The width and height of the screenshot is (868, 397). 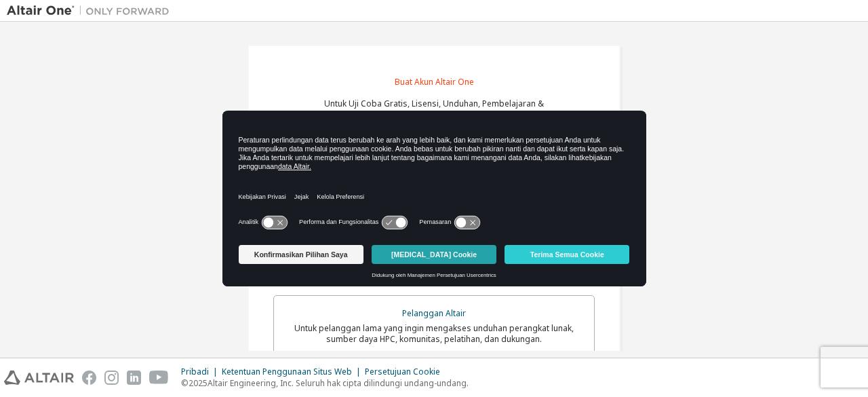 I want to click on font: Untuk Uji Coba Gratis, Lisensi, Unduhan, Pembelajaran &, so click(x=434, y=103).